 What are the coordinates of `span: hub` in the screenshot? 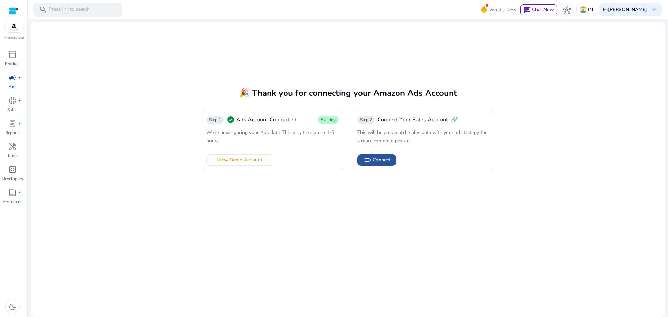 It's located at (567, 10).